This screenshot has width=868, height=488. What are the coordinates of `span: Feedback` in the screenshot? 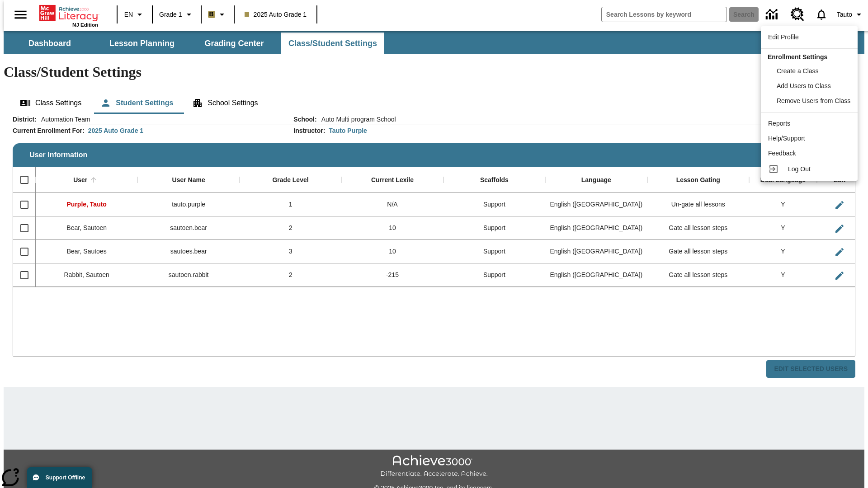 It's located at (782, 153).